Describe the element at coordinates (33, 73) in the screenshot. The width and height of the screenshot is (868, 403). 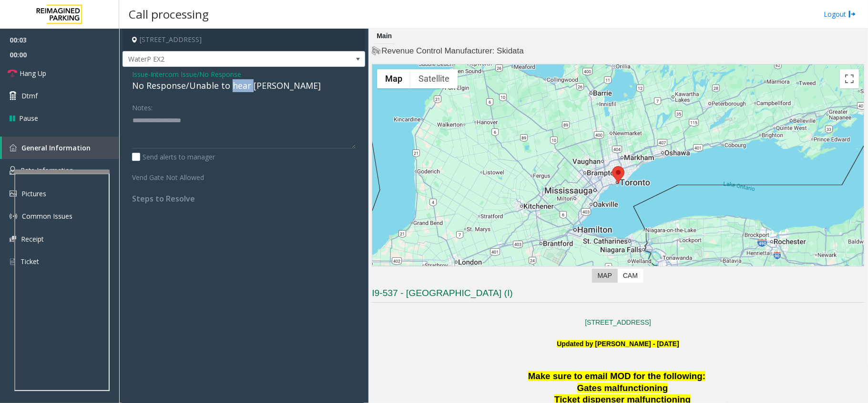
I see `span: Hang Up` at that location.